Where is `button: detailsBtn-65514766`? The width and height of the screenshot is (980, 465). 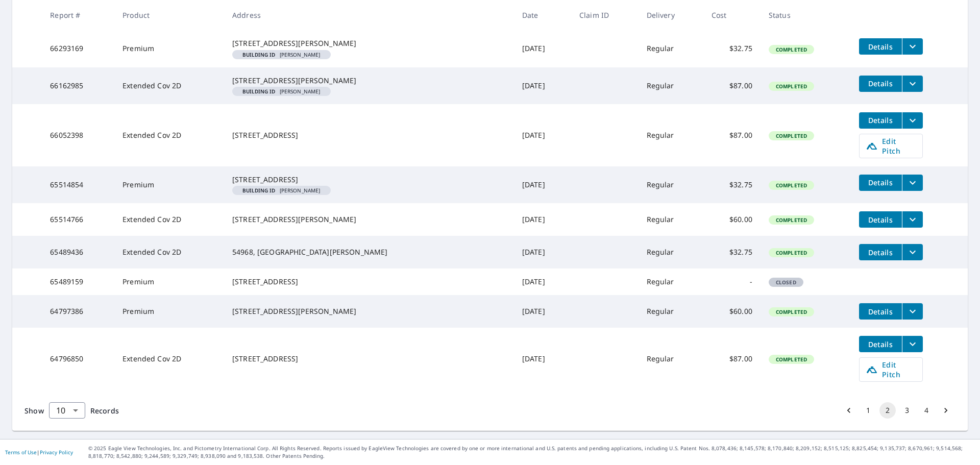
button: detailsBtn-65514766 is located at coordinates (880, 219).